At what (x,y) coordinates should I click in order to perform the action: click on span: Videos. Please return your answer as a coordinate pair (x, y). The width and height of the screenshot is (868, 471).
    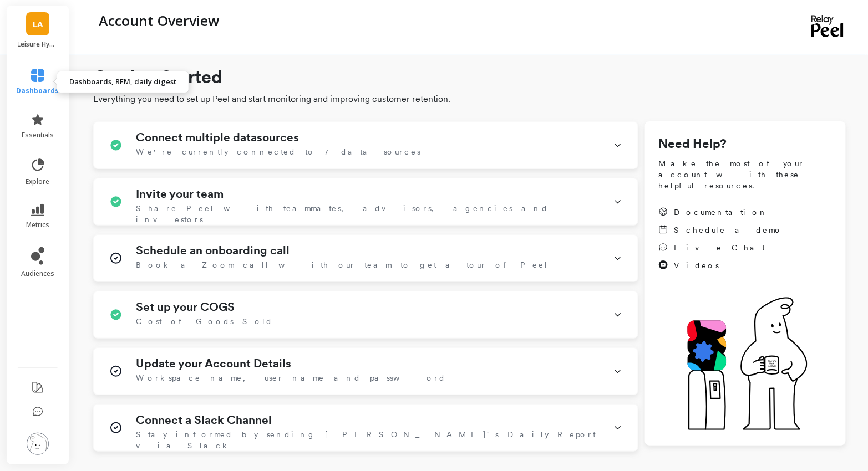
    Looking at the image, I should click on (696, 266).